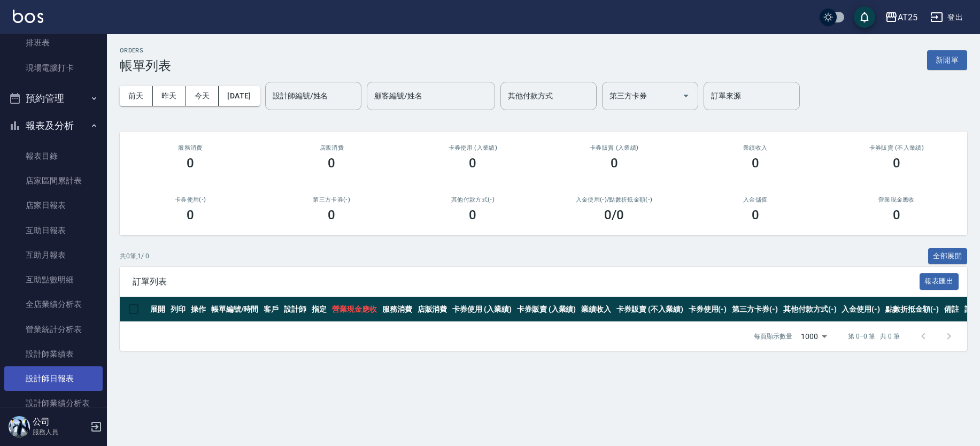 The height and width of the screenshot is (446, 980). What do you see at coordinates (755, 309) in the screenshot?
I see `th: 第三方卡券(-)` at bounding box center [755, 309].